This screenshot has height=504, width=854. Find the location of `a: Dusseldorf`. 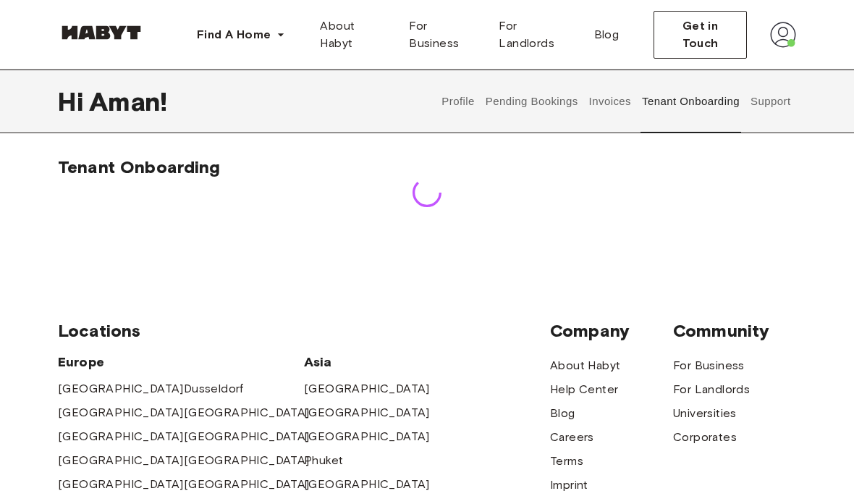

a: Dusseldorf is located at coordinates (213, 388).